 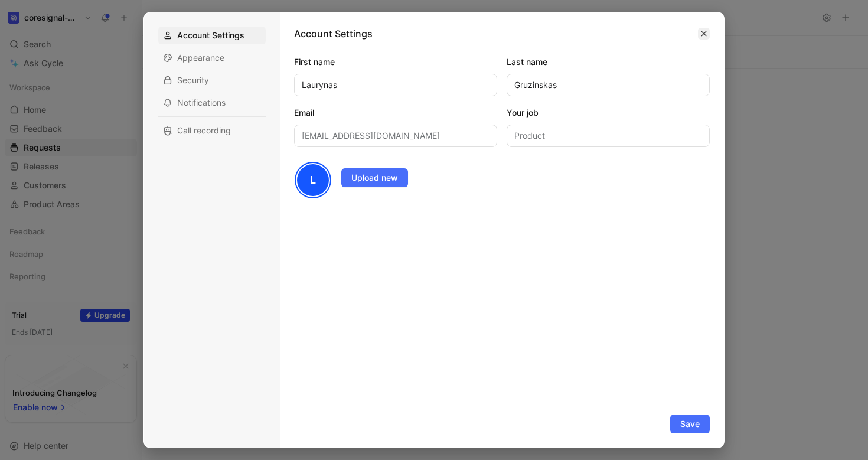 I want to click on span: Appearance, so click(x=200, y=58).